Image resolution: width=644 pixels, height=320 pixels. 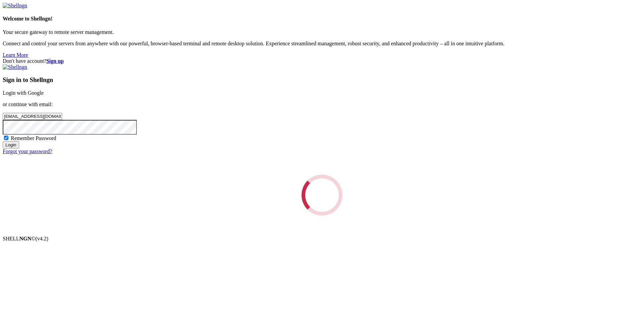 What do you see at coordinates (42, 238) in the screenshot?
I see `span: 4.2.0` at bounding box center [42, 238].